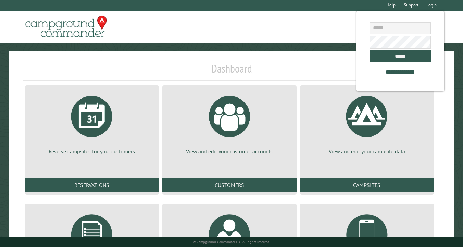  I want to click on a: Reserve campsites for your customers, so click(92, 123).